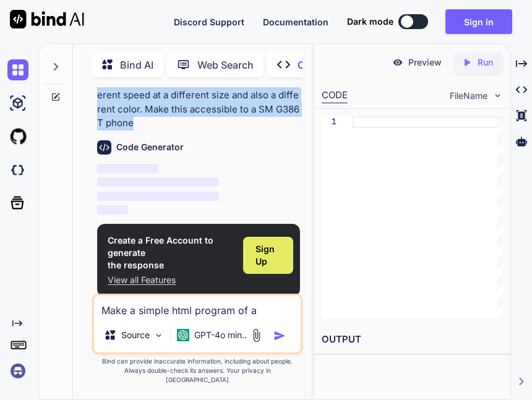 The image size is (532, 400). Describe the element at coordinates (370, 22) in the screenshot. I see `span: Dark mode` at that location.